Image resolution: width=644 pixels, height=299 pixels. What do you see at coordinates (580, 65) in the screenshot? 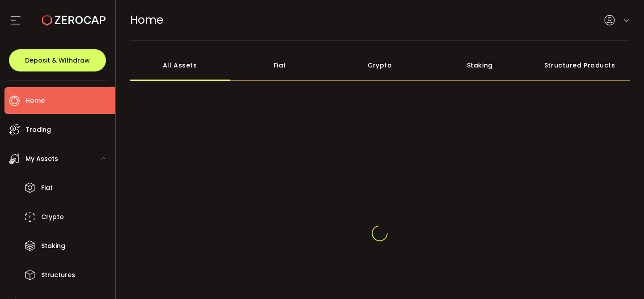
I see `div: Structured Products` at bounding box center [580, 65].